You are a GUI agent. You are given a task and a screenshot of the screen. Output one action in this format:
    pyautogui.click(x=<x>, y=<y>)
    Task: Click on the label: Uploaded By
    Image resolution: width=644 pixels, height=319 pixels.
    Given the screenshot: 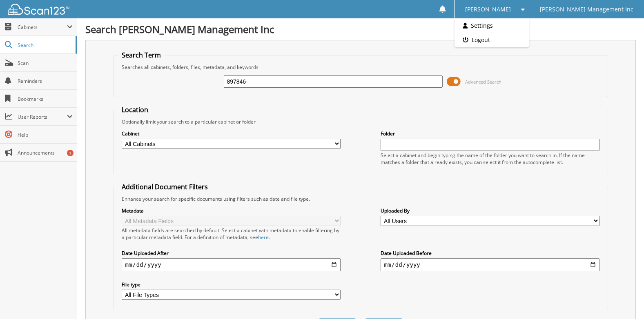 What is the action you would take?
    pyautogui.click(x=490, y=211)
    